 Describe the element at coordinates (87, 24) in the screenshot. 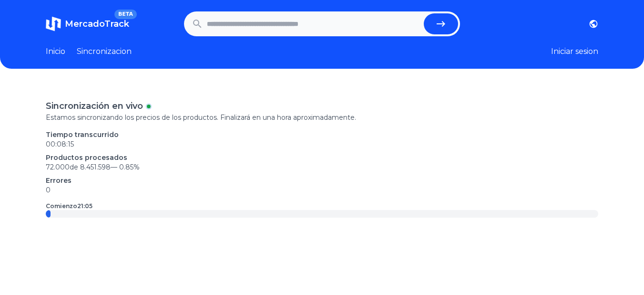

I see `a: MercadoTrackBETA` at that location.